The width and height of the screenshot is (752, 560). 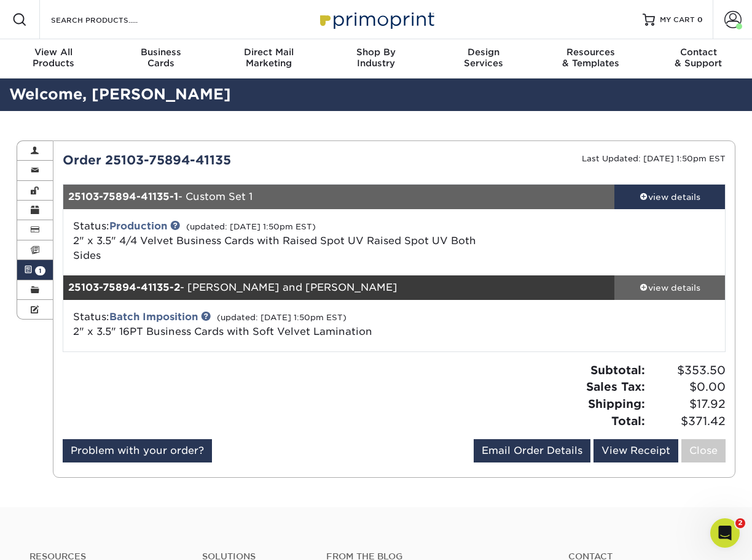 I want to click on a: Problem with your order?, so click(x=137, y=451).